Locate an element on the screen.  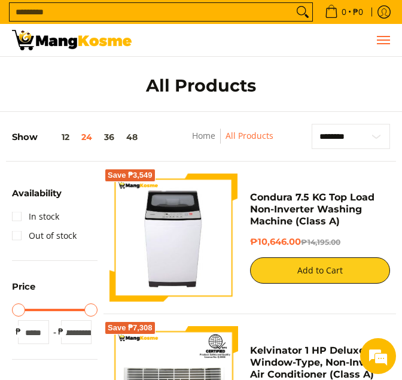
h1: All Products is located at coordinates (201, 86).